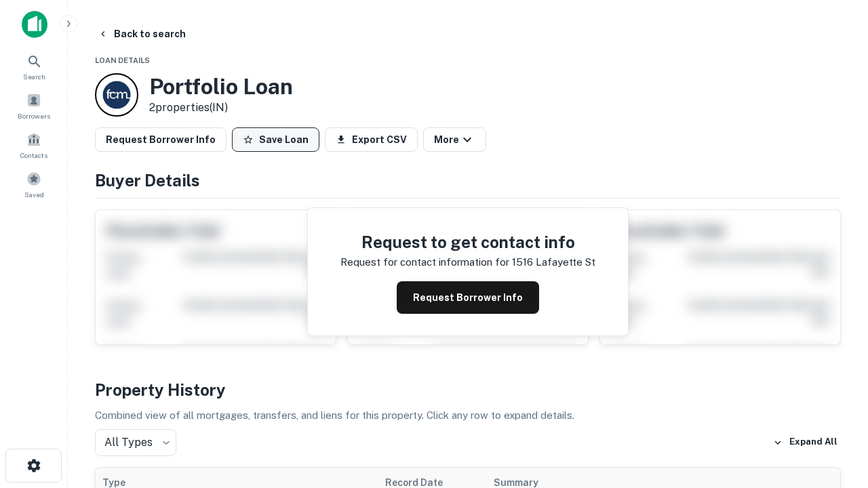 The height and width of the screenshot is (488, 868). I want to click on a: Contacts, so click(34, 145).